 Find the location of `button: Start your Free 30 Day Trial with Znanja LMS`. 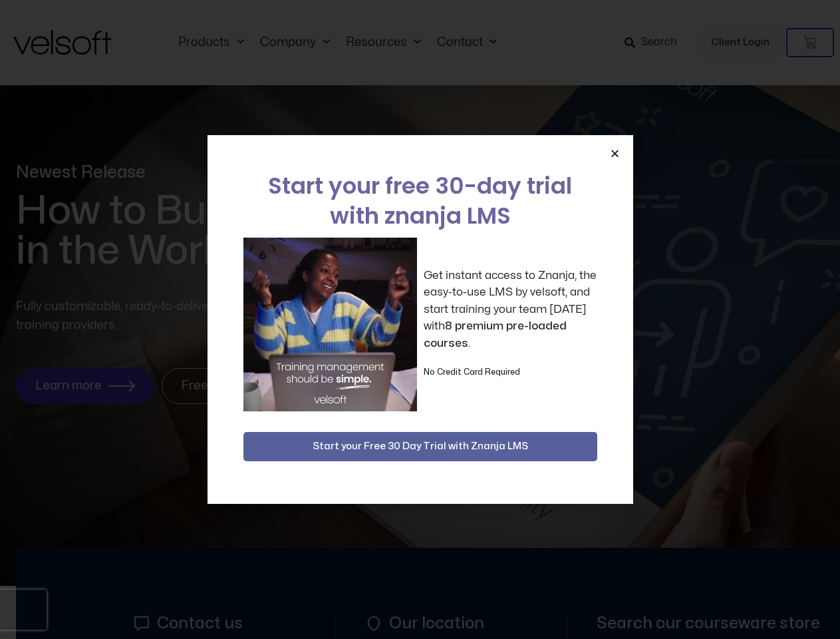

button: Start your Free 30 Day Trial with Znanja LMS is located at coordinates (420, 447).